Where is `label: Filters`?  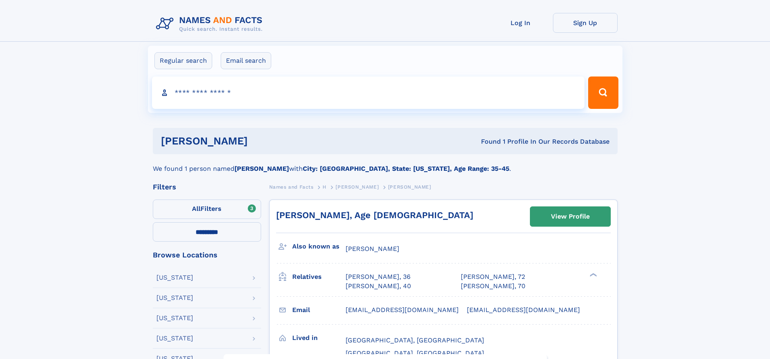
label: Filters is located at coordinates (207, 209).